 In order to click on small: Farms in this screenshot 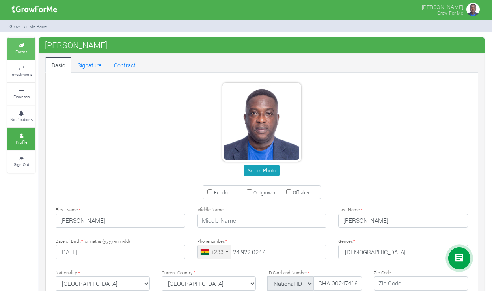, I will do `click(21, 52)`.